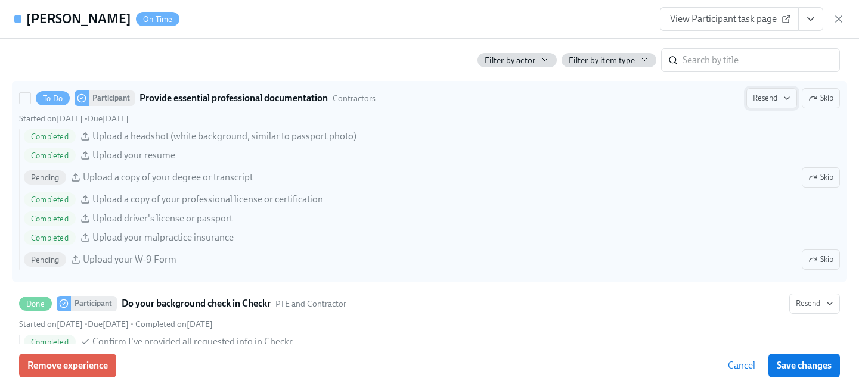 The image size is (859, 387). What do you see at coordinates (608, 60) in the screenshot?
I see `button: Filter by item type` at bounding box center [608, 60].